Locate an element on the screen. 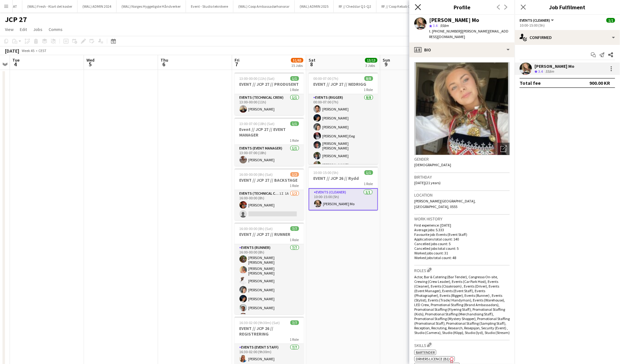  h3: Profile is located at coordinates (462, 7).